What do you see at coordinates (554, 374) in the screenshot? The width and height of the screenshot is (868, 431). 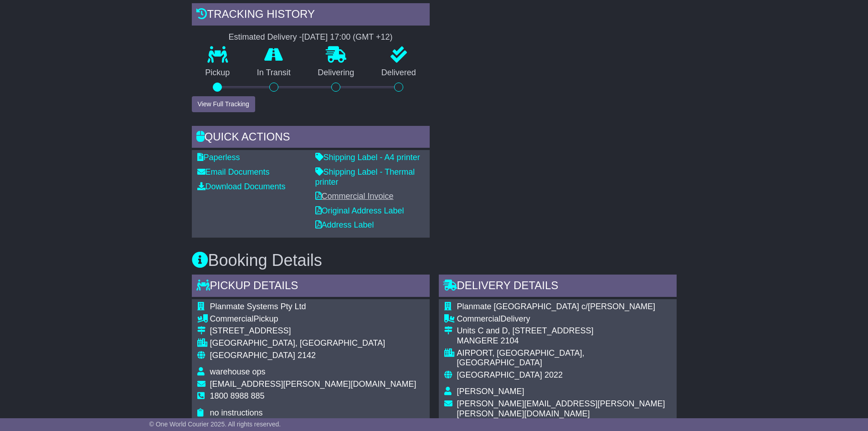 I see `span: 2022` at bounding box center [554, 374].